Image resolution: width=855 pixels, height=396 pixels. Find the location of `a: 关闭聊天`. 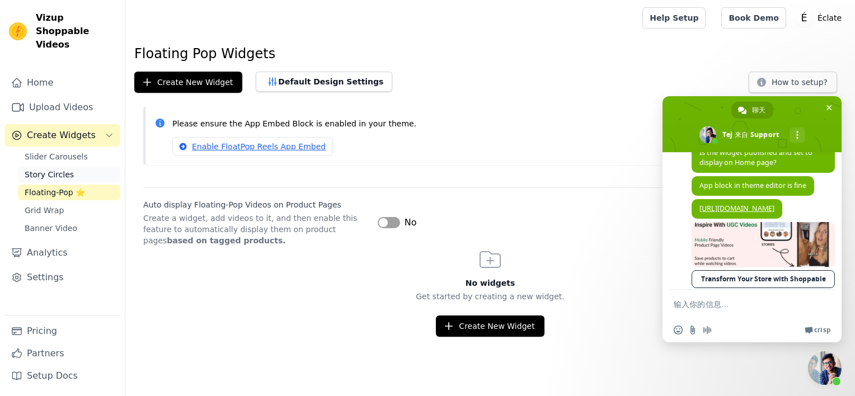

a: 关闭聊天 is located at coordinates (825, 368).